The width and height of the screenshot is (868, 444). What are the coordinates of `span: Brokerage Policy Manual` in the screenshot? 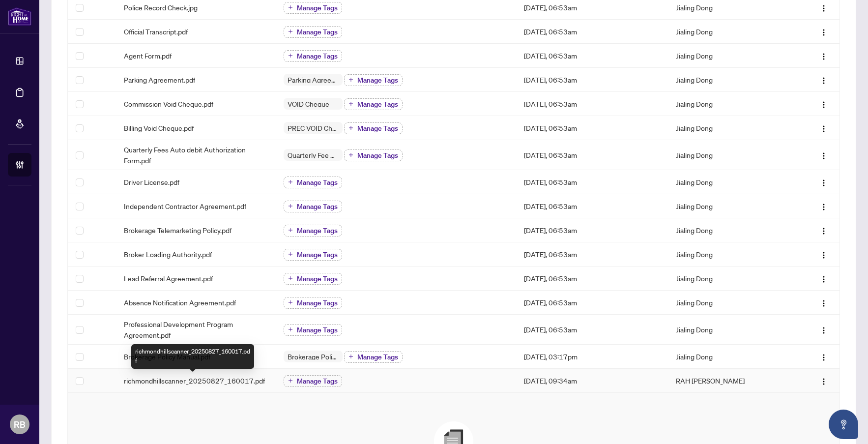 It's located at (313, 357).